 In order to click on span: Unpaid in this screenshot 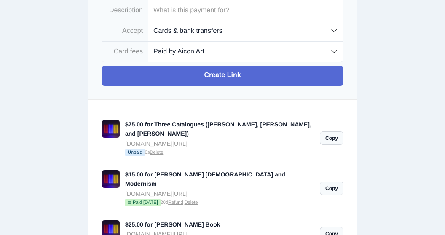, I will do `click(135, 152)`.